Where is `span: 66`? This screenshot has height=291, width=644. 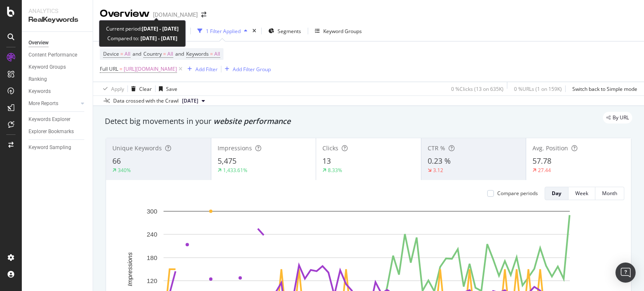 span: 66 is located at coordinates (116, 161).